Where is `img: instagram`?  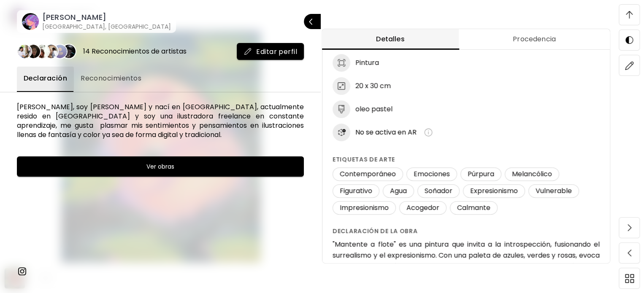
img: instagram is located at coordinates (22, 271).